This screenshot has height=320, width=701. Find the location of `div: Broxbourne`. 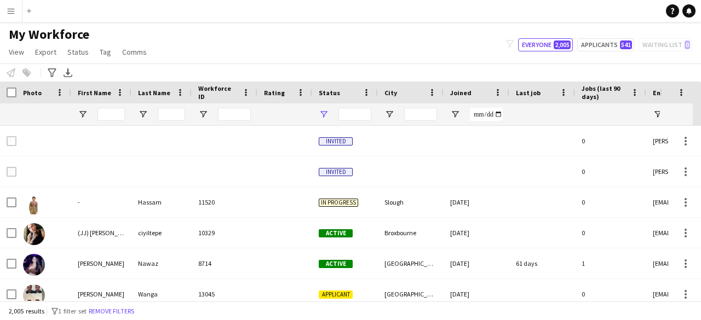

div: Broxbourne is located at coordinates (411, 233).